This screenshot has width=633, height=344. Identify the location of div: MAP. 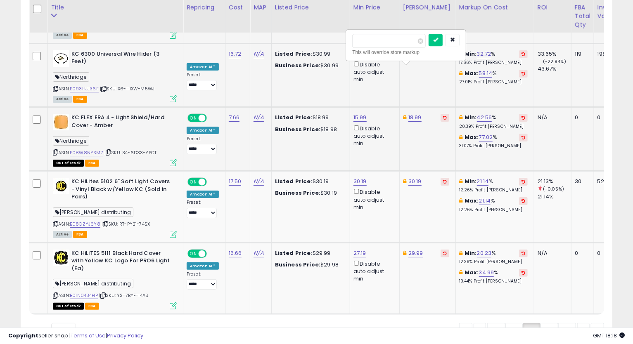
(260, 7).